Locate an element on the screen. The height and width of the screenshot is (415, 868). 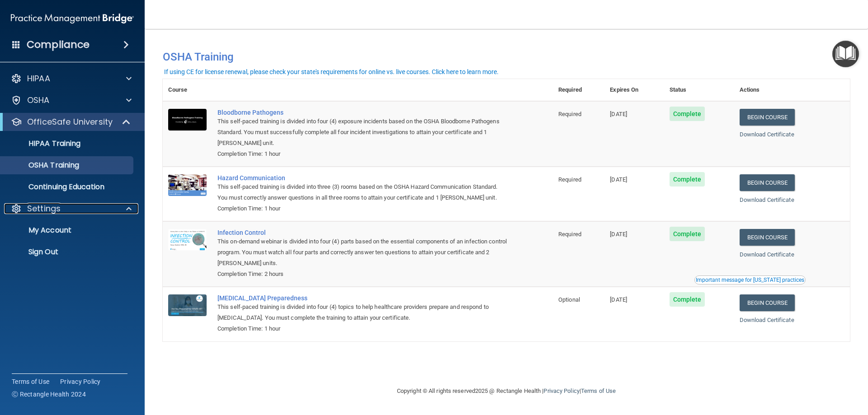
p: OfficeSafe University is located at coordinates (70, 122).